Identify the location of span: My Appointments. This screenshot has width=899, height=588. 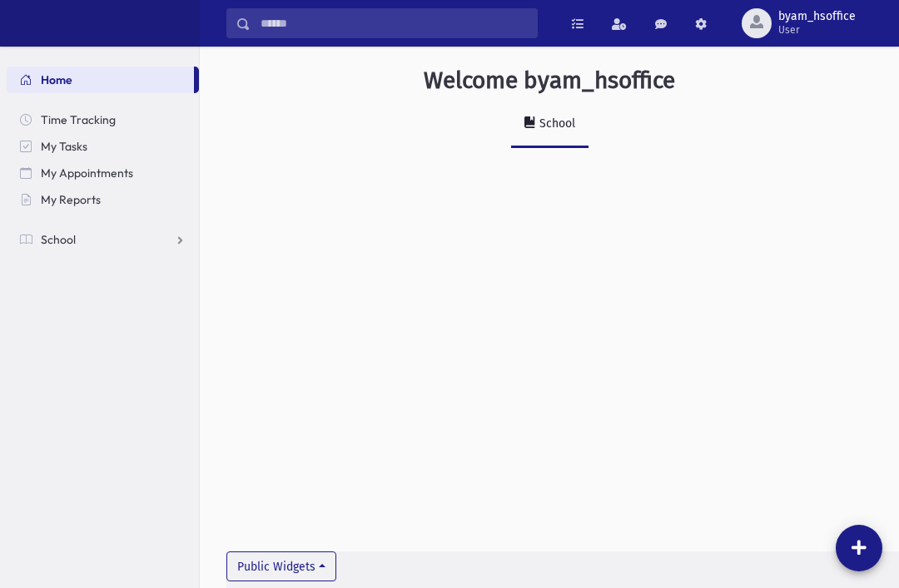
(87, 173).